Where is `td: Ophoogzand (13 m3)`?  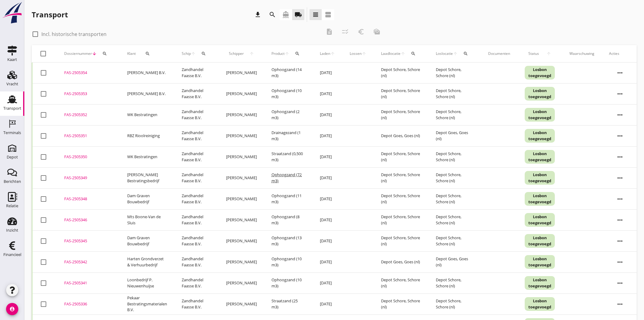
td: Ophoogzand (13 m3) is located at coordinates (288, 241).